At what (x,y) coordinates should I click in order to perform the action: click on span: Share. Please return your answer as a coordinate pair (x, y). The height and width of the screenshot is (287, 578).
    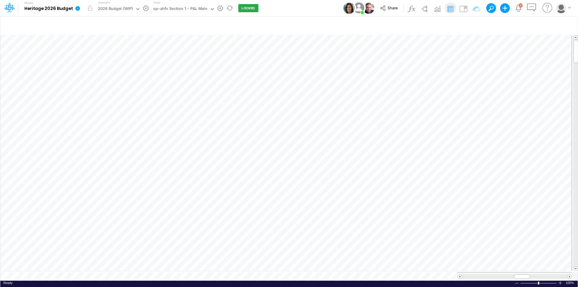
    Looking at the image, I should click on (393, 8).